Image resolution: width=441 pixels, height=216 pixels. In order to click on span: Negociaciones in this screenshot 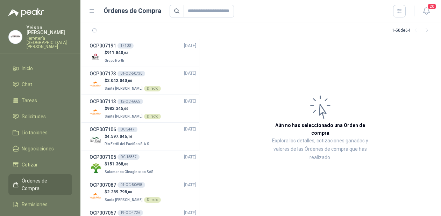, I will do `click(38, 149)`.